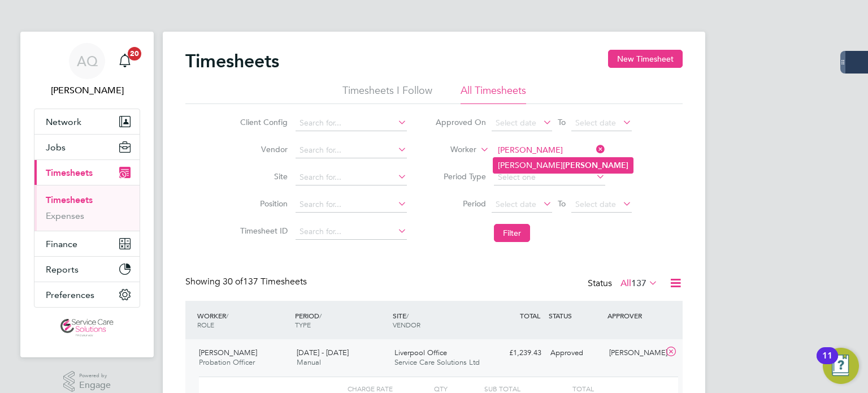 The width and height of the screenshot is (868, 393). Describe the element at coordinates (549, 178) in the screenshot. I see `input: Select one` at that location.